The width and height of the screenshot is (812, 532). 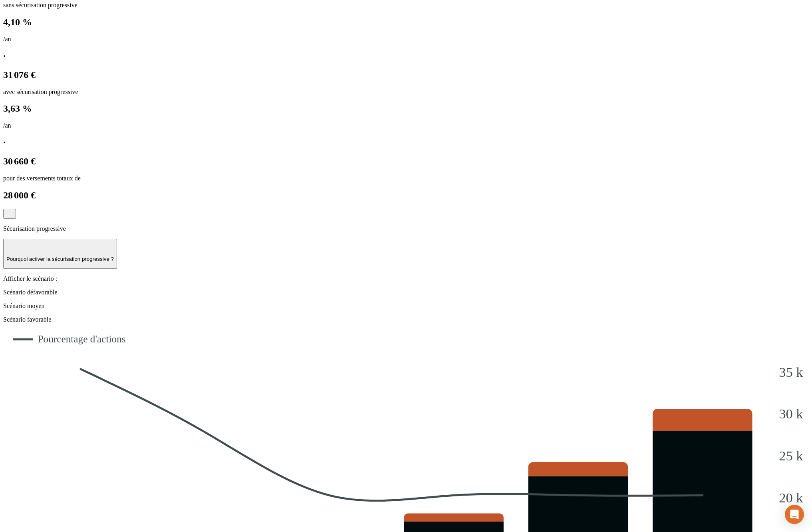 I want to click on h2: 30 660 €, so click(x=406, y=161).